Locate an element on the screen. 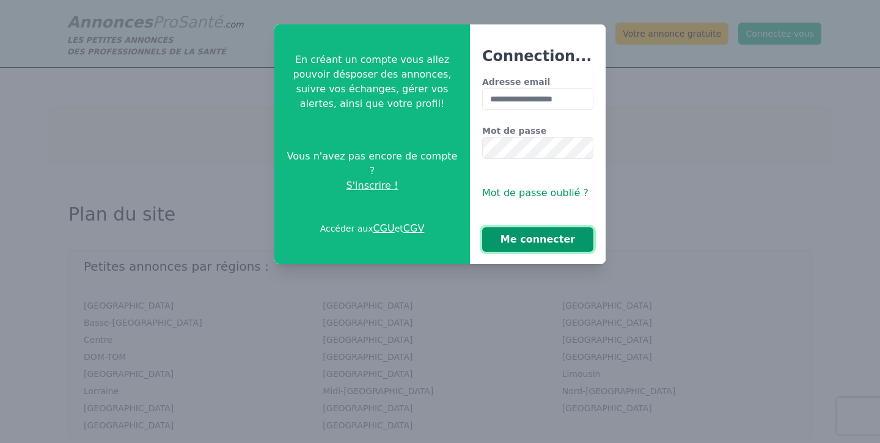  a: CGV is located at coordinates (414, 228).